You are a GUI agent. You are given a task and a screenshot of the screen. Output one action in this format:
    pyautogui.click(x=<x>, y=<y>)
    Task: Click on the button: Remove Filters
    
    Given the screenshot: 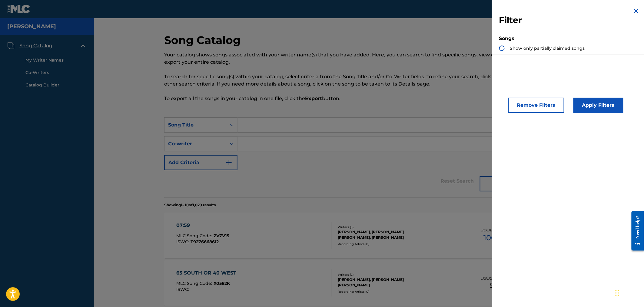 What is the action you would take?
    pyautogui.click(x=536, y=105)
    